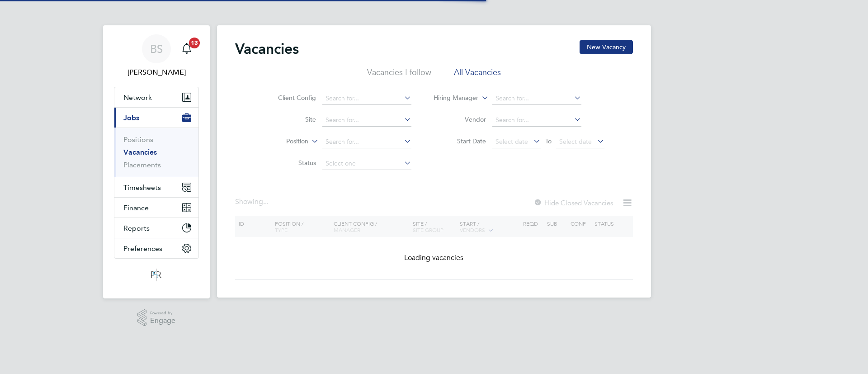  I want to click on button: Reports, so click(156, 228).